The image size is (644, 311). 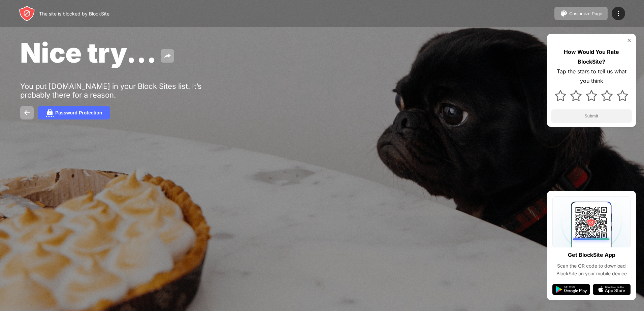 I want to click on button: Customize Page, so click(x=581, y=13).